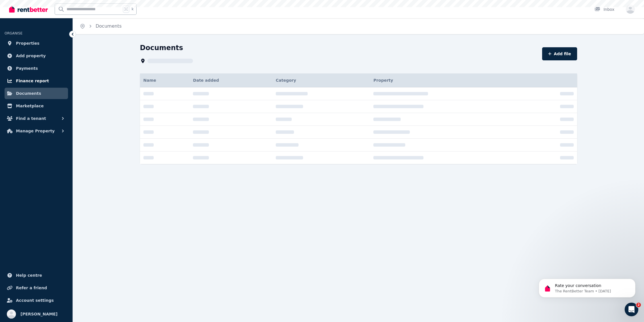 Image resolution: width=644 pixels, height=322 pixels. Describe the element at coordinates (231, 80) in the screenshot. I see `th: Date added` at that location.